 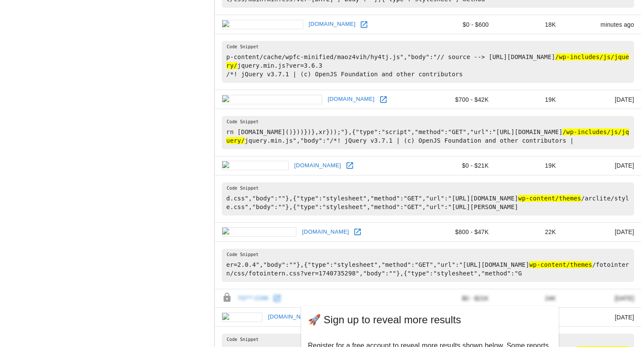 What do you see at coordinates (358, 232) in the screenshot?
I see `a: Open fotointern.ch in new window` at bounding box center [358, 232].